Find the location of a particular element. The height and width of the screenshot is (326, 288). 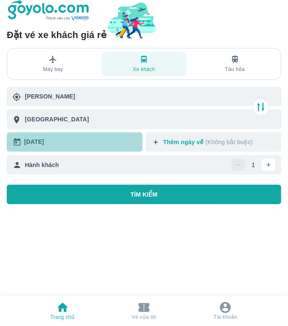

p: (Không bắt buộc) is located at coordinates (228, 142).